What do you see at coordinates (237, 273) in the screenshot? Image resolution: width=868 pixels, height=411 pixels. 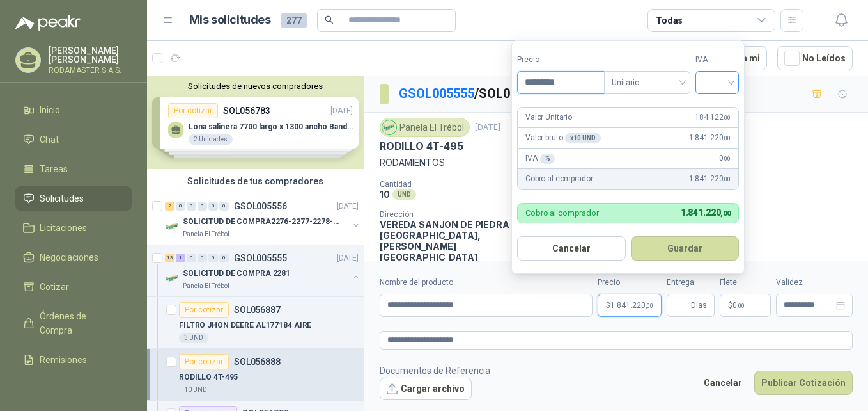 I see `p: SOLICITUD DE COMPRA 2281` at bounding box center [237, 273].